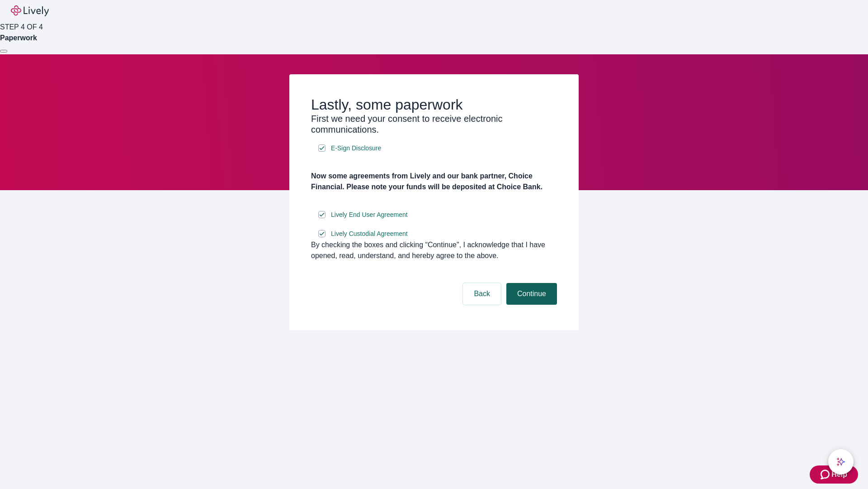  I want to click on img: Lively, so click(30, 11).